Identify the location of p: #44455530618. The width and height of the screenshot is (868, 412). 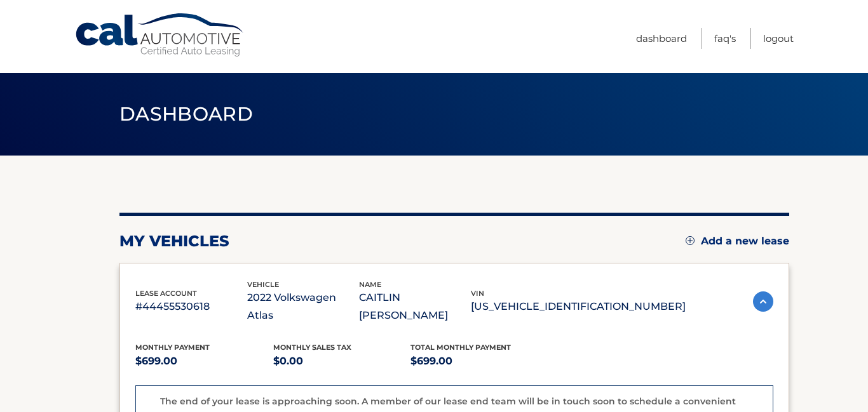
(191, 307).